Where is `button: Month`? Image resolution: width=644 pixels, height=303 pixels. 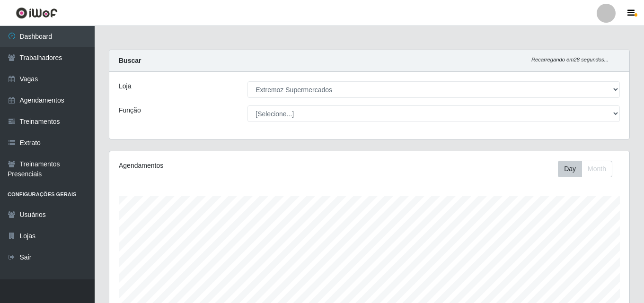
button: Month is located at coordinates (597, 169).